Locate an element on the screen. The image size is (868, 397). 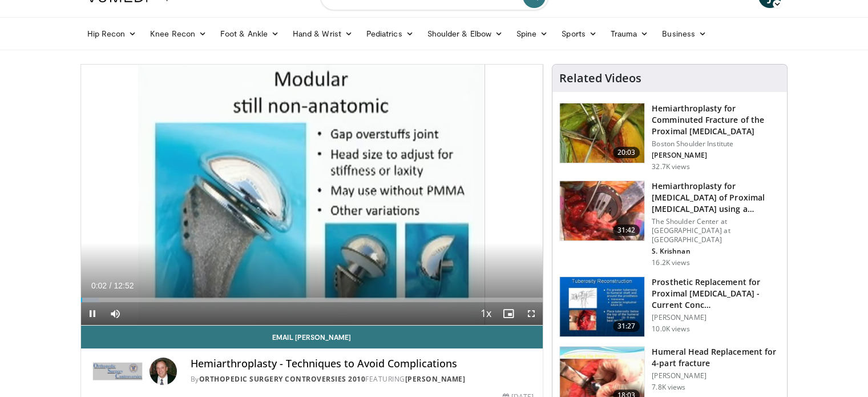
span: 31:27 is located at coordinates (626, 326).